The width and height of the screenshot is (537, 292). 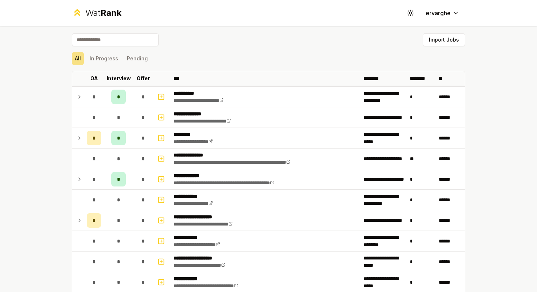 I want to click on button: Pending, so click(x=137, y=59).